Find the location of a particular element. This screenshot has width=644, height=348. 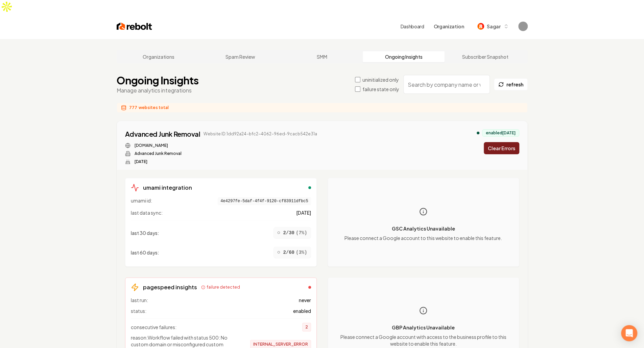

span: last run: is located at coordinates (139, 300).